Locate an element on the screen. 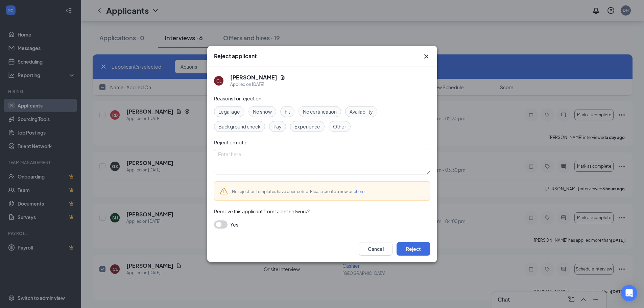 The width and height of the screenshot is (644, 308). button: Reject is located at coordinates (413, 249).